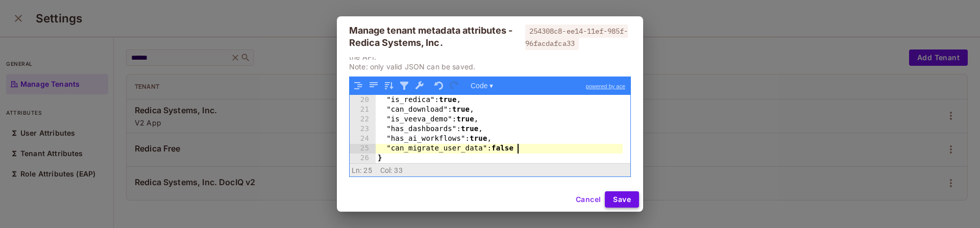 This screenshot has height=228, width=980. Describe the element at coordinates (362, 120) in the screenshot. I see `div: 22` at that location.